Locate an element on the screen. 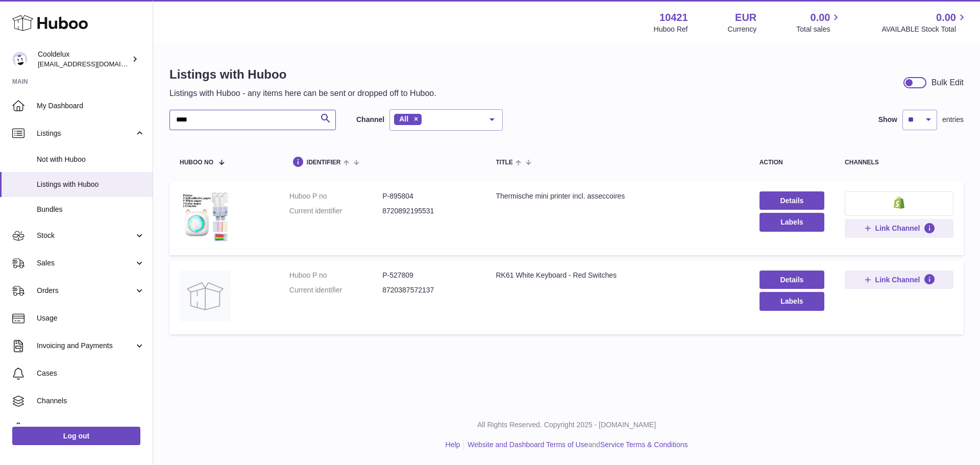 Image resolution: width=980 pixels, height=465 pixels. dd: 8720387572137 is located at coordinates (429, 290).